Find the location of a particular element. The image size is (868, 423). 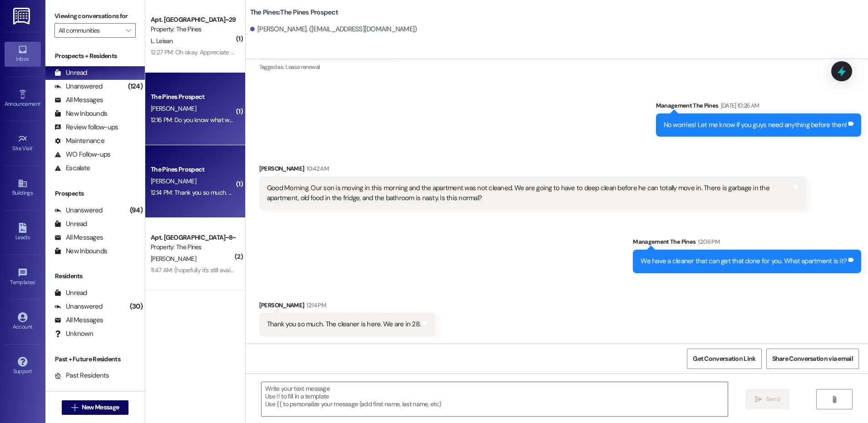

div: Future Residents is located at coordinates (85, 389).